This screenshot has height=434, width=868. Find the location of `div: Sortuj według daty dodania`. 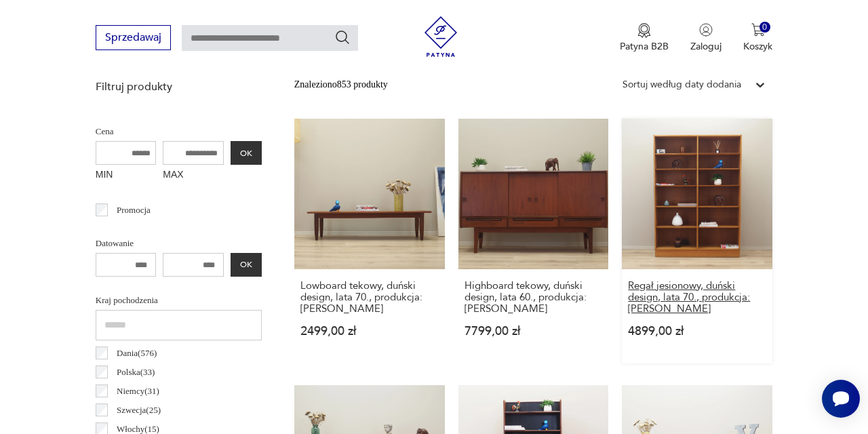

div: Sortuj według daty dodania is located at coordinates (681, 85).